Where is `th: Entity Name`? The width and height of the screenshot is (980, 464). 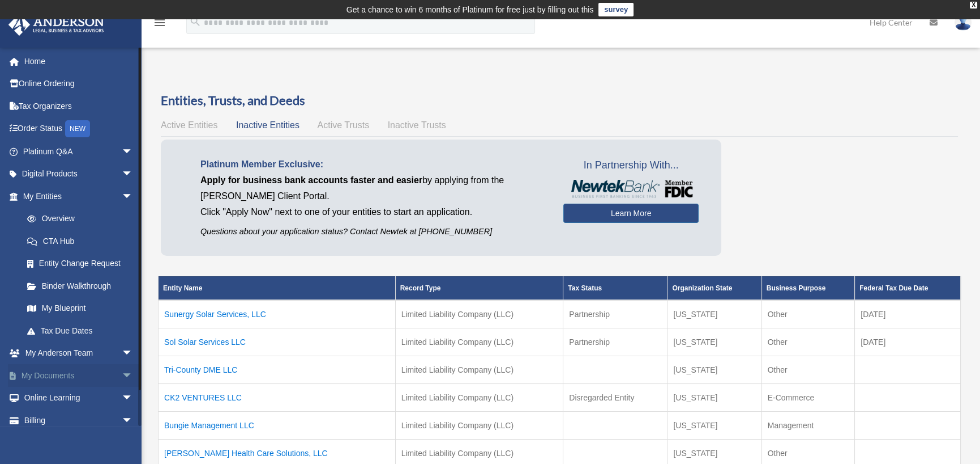
th: Entity Name is located at coordinates (277, 288).